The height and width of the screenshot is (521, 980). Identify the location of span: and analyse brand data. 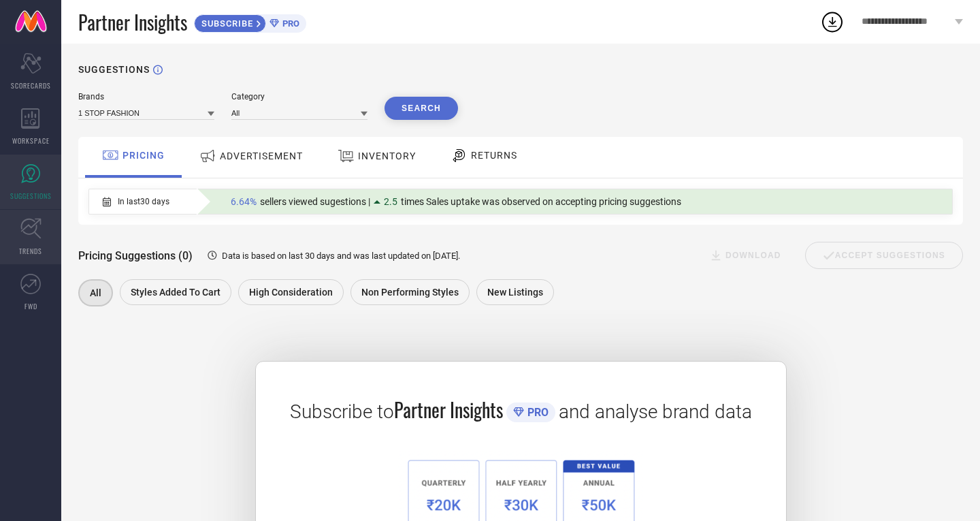
(655, 411).